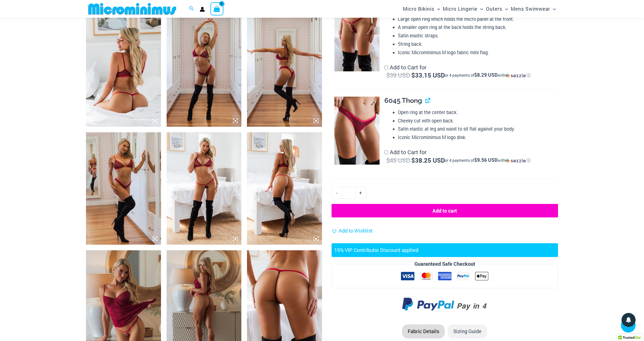 The width and height of the screenshot is (644, 341). I want to click on span: 6045 Thong, so click(403, 100).